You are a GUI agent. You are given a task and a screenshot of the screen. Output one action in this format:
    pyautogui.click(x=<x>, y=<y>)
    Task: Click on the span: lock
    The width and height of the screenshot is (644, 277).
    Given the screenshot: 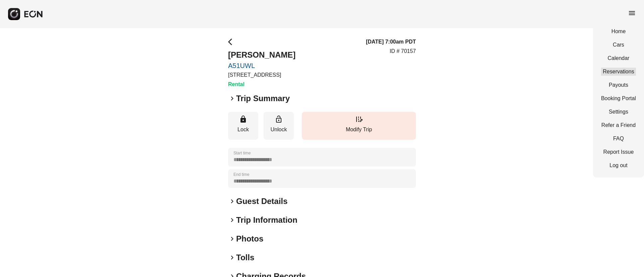 What is the action you would take?
    pyautogui.click(x=243, y=119)
    